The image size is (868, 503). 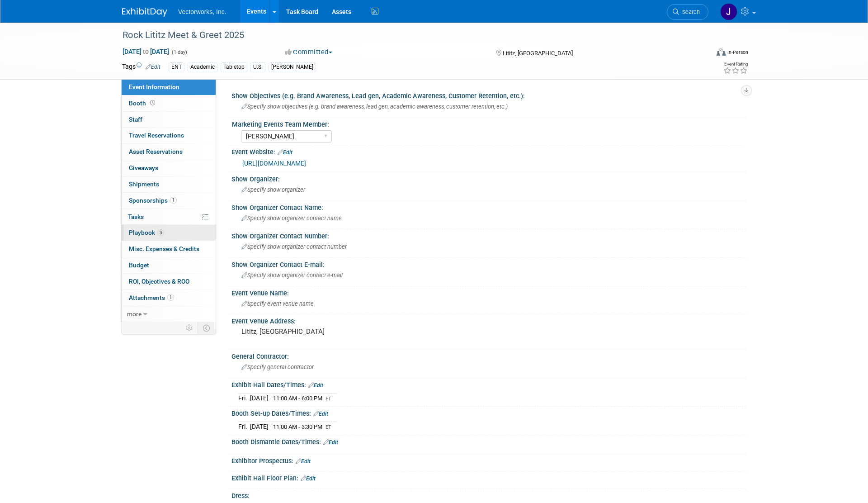 I want to click on span: Tasks, so click(x=136, y=217).